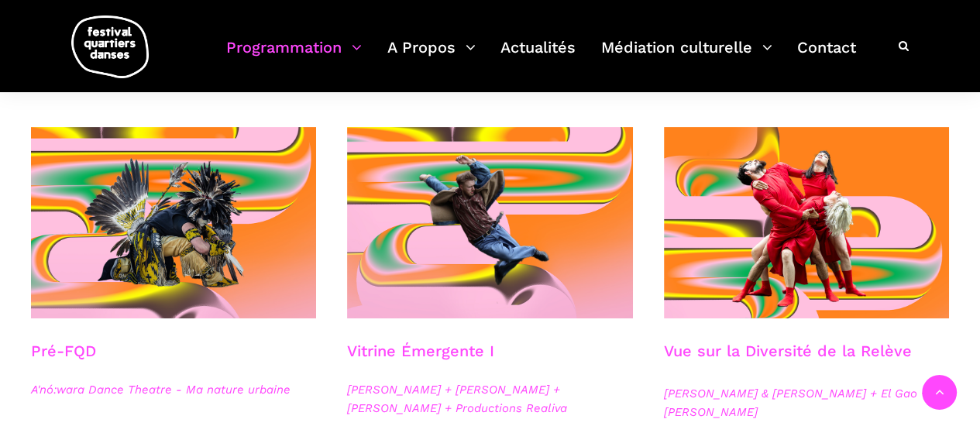 This screenshot has width=980, height=433. What do you see at coordinates (420, 361) in the screenshot?
I see `h3: Vitrine Émergente I` at bounding box center [420, 361].